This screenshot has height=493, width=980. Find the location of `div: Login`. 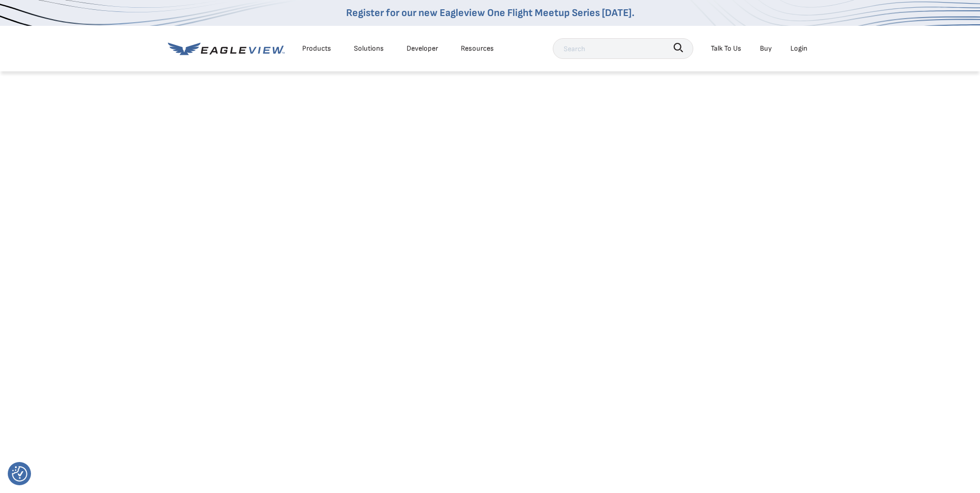

div: Login is located at coordinates (799, 48).